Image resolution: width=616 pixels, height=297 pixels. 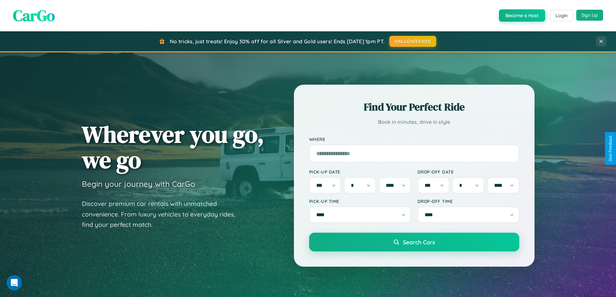 What do you see at coordinates (414, 107) in the screenshot?
I see `h2: Find Your Perfect Ride` at bounding box center [414, 107].